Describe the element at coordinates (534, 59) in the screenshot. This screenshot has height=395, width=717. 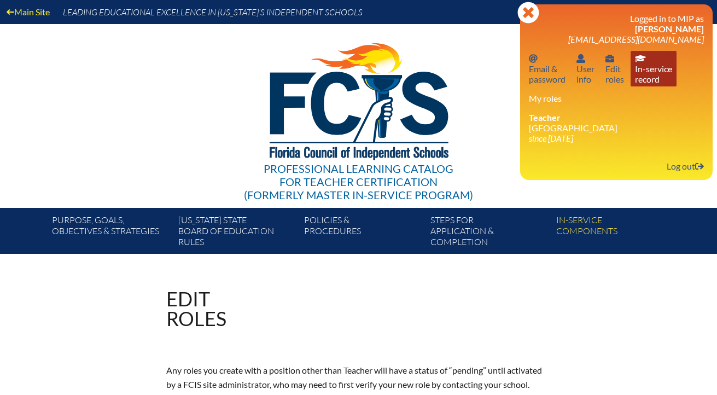
I see `svg: Email password` at that location.